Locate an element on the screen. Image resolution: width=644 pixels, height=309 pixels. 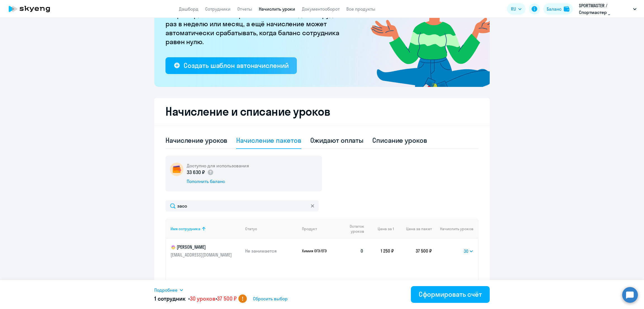
p: SPORTMASTER / Спортмастер _ Кафетерий, СМ Лаб kids (предоплата) is located at coordinates (605, 9).